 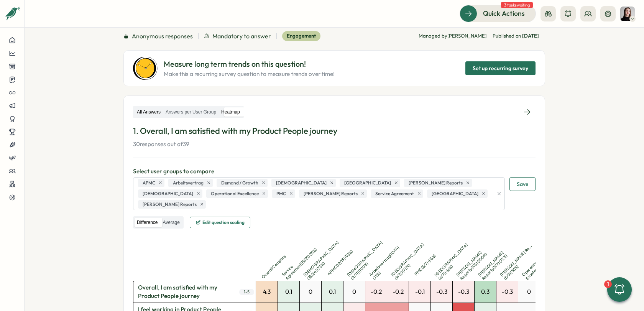 I want to click on span: PMC, so click(x=281, y=194).